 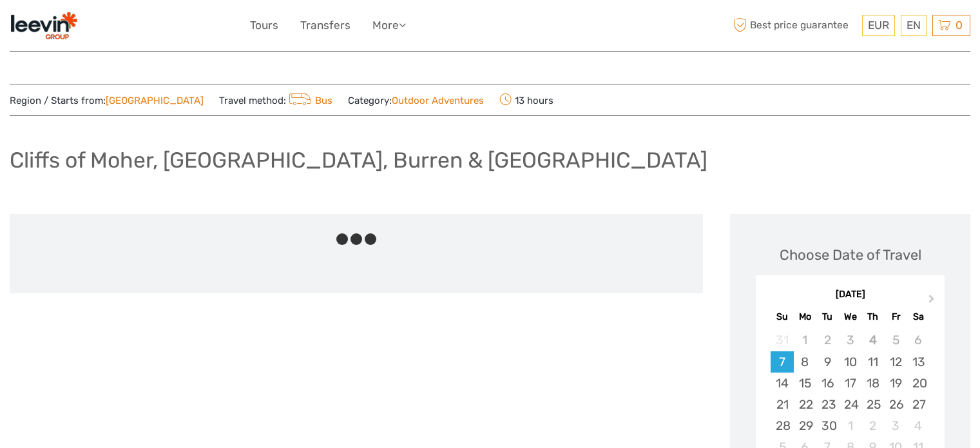 I want to click on div: Fr, so click(x=895, y=316).